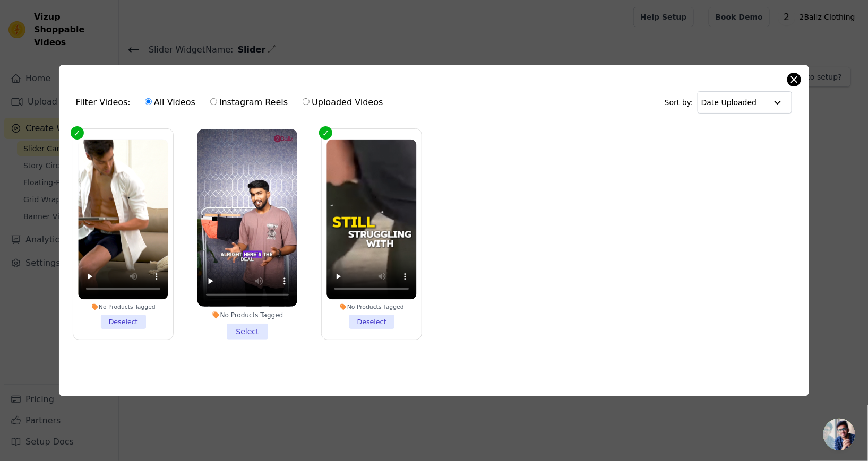 This screenshot has height=461, width=868. Describe the element at coordinates (232, 102) in the screenshot. I see `div: Filter Videos:` at that location.